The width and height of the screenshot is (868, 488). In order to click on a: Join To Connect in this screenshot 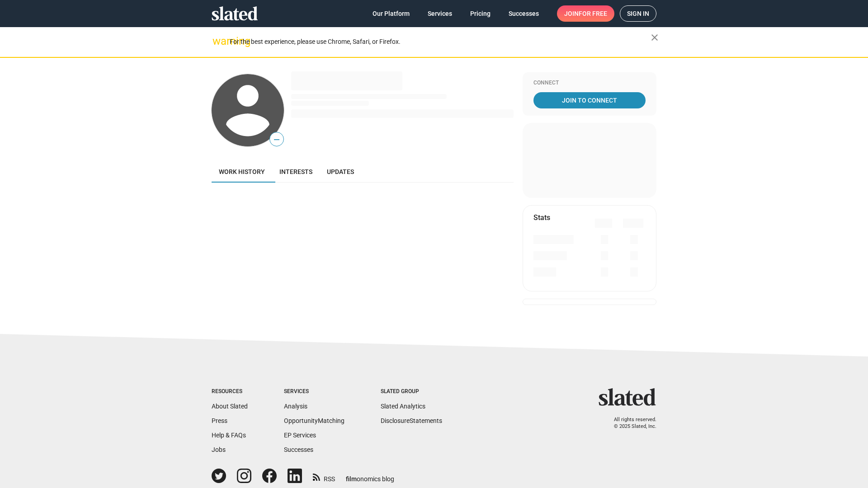, I will do `click(589, 100)`.